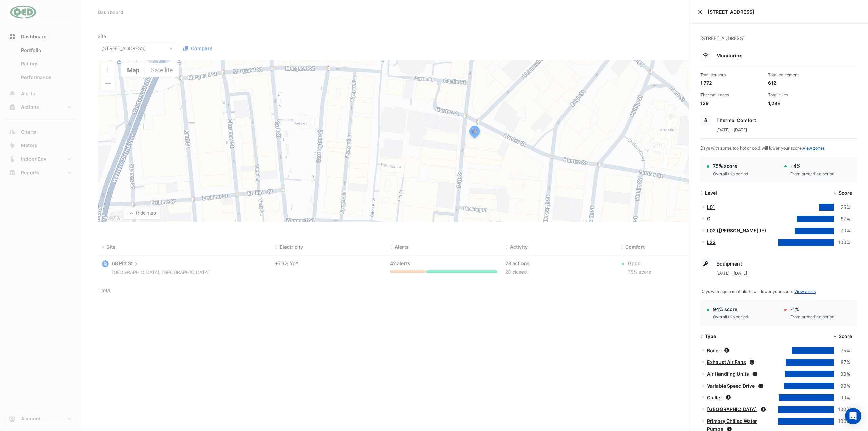 Image resolution: width=868 pixels, height=431 pixels. Describe the element at coordinates (711, 336) in the screenshot. I see `span: Type` at that location.